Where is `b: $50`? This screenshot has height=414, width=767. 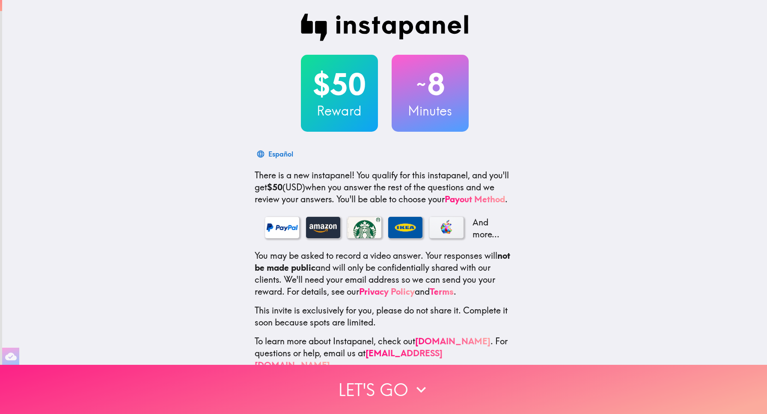 b: $50 is located at coordinates (275, 187).